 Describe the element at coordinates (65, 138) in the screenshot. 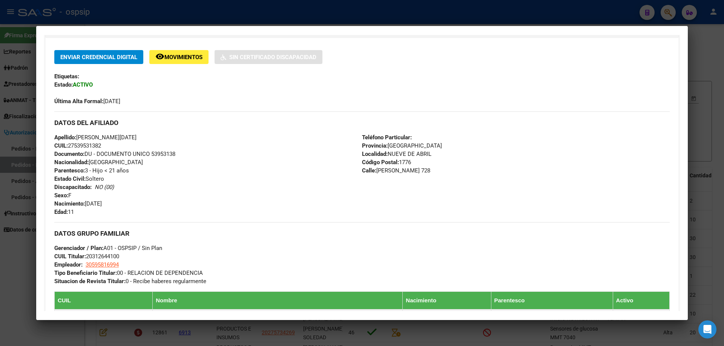

I see `strong: Apellido:` at that location.